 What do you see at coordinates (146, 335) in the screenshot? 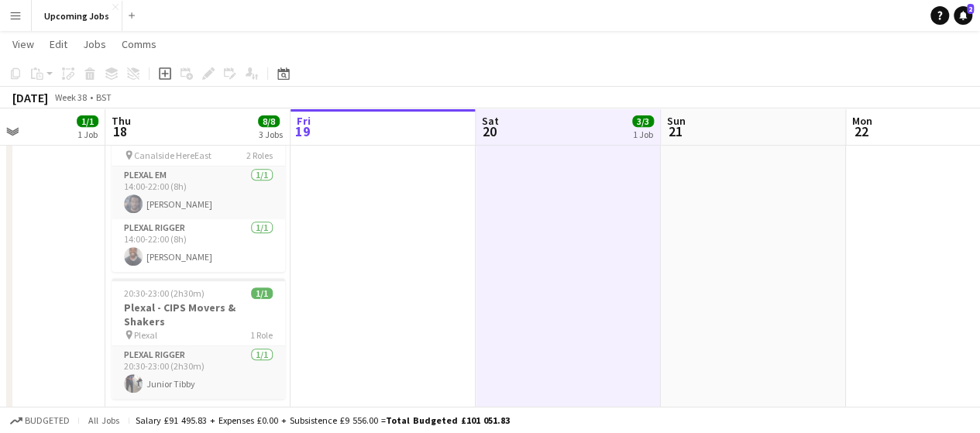
I see `span: Plexal` at bounding box center [146, 335].